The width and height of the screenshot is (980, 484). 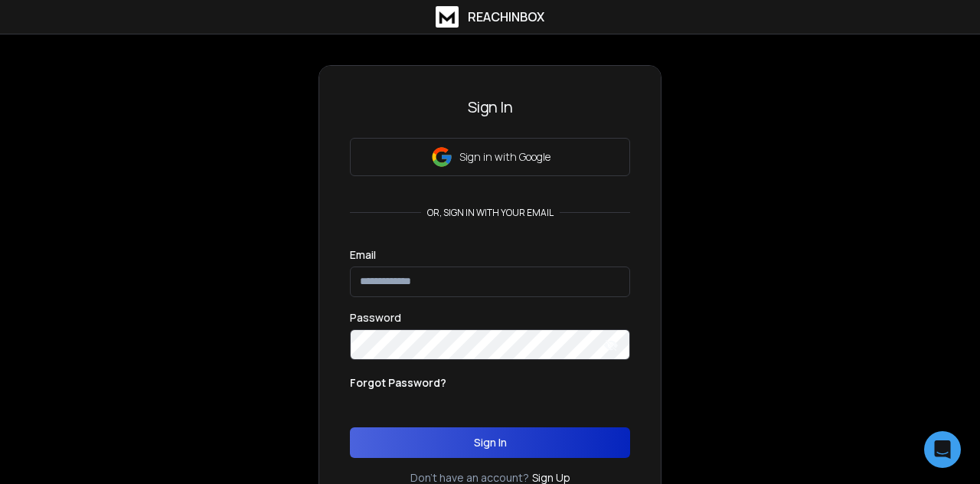 What do you see at coordinates (490, 442) in the screenshot?
I see `button: Sign In` at bounding box center [490, 442].